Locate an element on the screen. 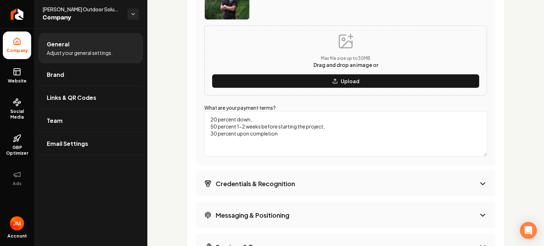 Image resolution: width=544 pixels, height=246 pixels. span: GBP Optimizer is located at coordinates (17, 151).